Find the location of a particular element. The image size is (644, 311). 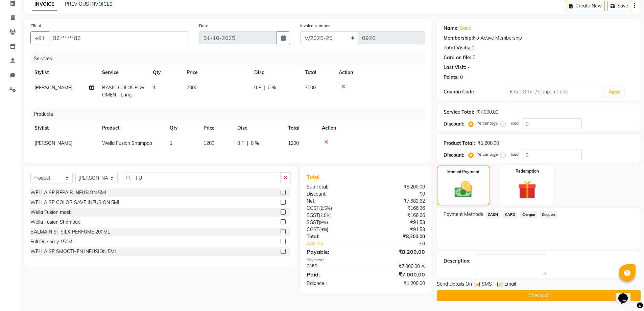

span: CASH is located at coordinates (493, 215).